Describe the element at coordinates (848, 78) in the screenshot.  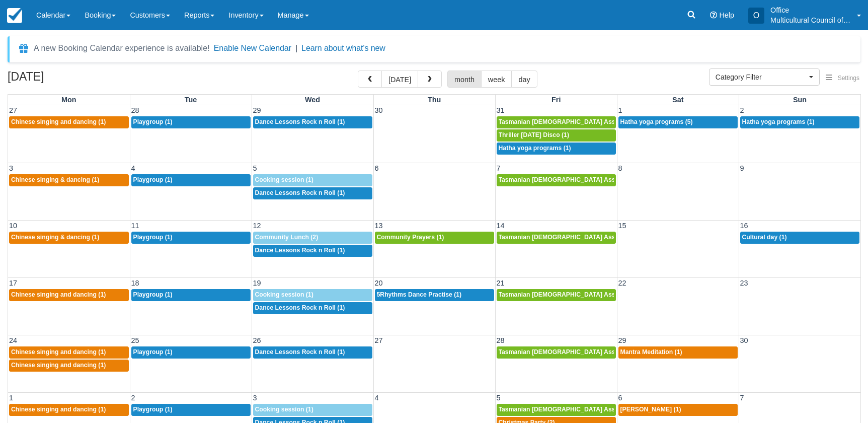
I see `span: Settings` at that location.